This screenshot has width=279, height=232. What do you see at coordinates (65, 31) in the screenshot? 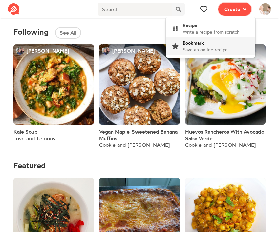
I see `a: See All` at bounding box center [65, 31].